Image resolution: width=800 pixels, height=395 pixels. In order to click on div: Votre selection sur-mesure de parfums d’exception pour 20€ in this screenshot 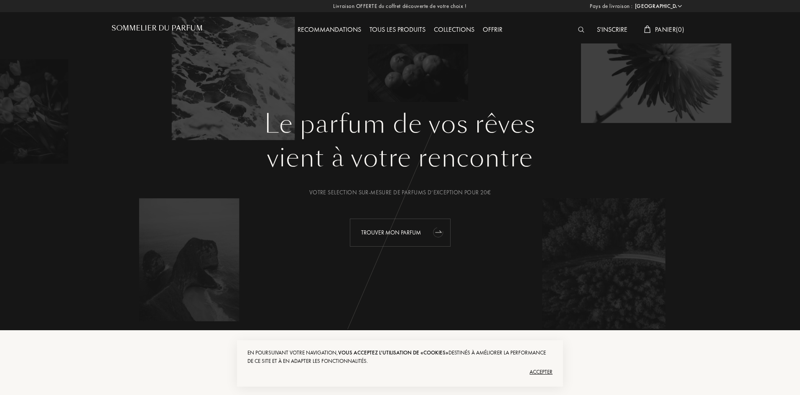, I will do `click(400, 192)`.